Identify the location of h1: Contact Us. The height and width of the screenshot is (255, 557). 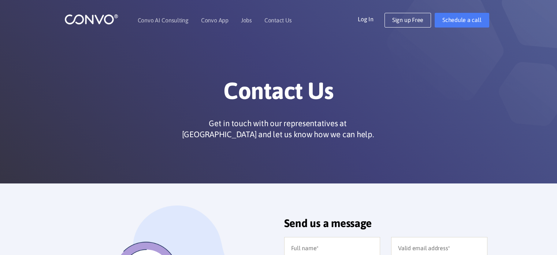
(279, 93).